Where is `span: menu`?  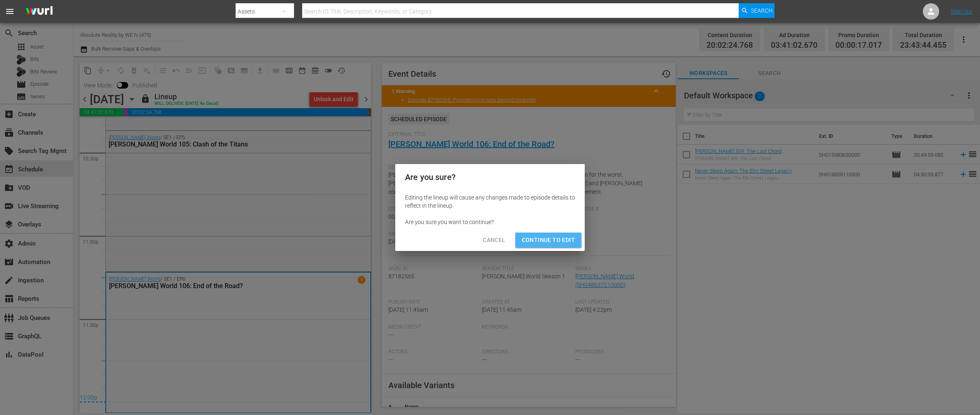 span: menu is located at coordinates (9, 12).